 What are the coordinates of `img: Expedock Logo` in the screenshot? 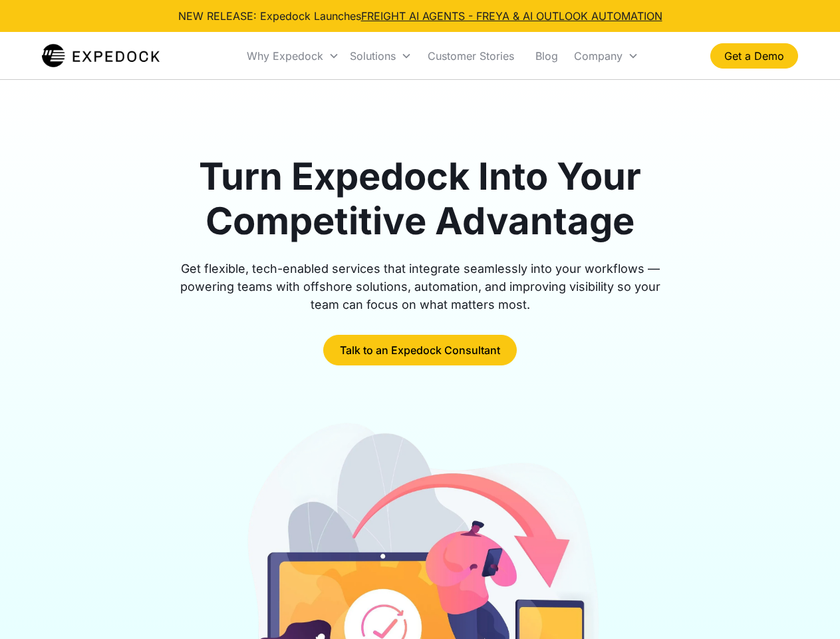 It's located at (101, 56).